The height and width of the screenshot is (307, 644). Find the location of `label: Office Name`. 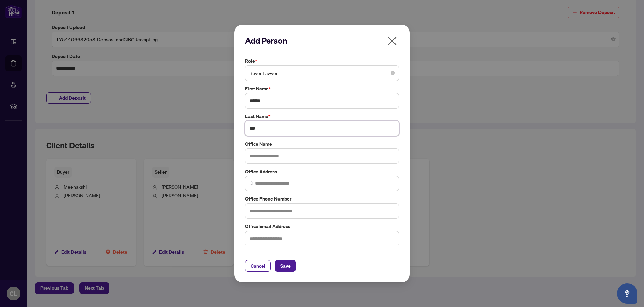

label: Office Name is located at coordinates (322, 144).